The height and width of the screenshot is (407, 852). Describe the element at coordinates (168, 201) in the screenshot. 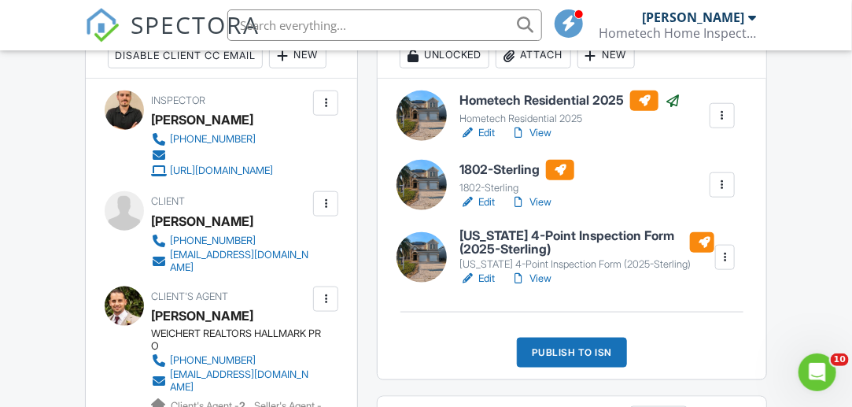

I see `span: Client` at that location.